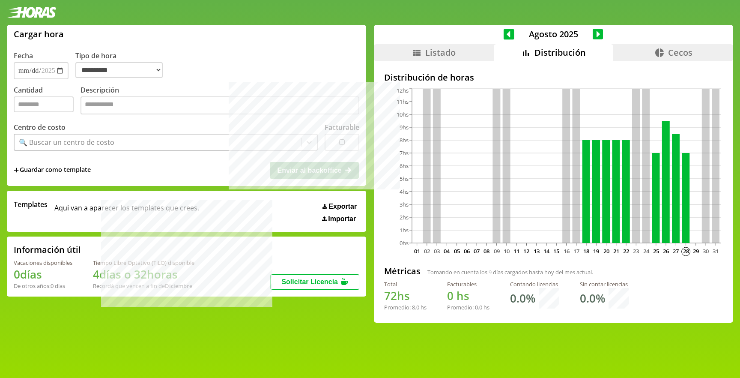 The width and height of the screenshot is (740, 378). What do you see at coordinates (716, 251) in the screenshot?
I see `text: 31` at bounding box center [716, 251].